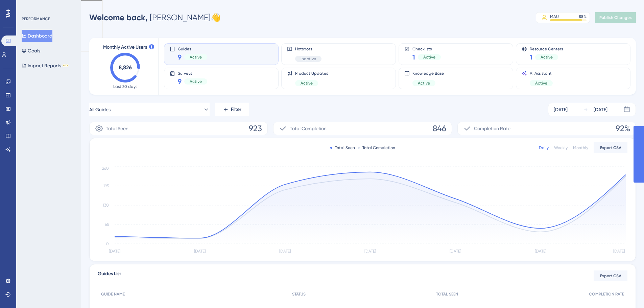  What do you see at coordinates (547, 48) in the screenshot?
I see `span: Resource Centers` at bounding box center [547, 48].